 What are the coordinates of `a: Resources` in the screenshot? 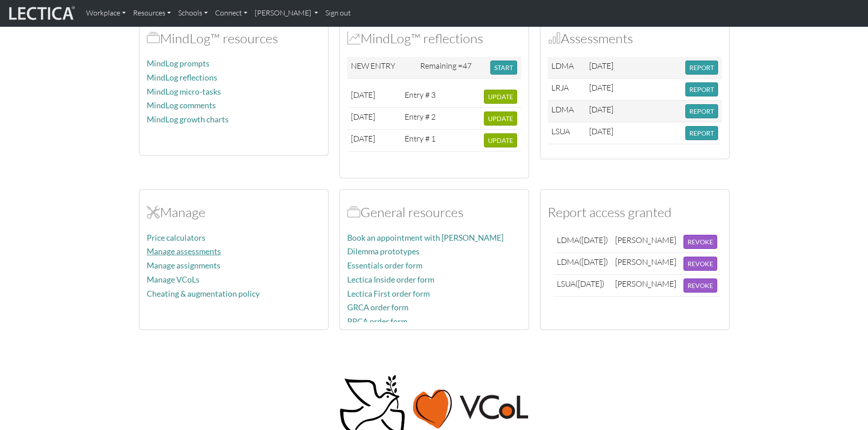 It's located at (151, 13).